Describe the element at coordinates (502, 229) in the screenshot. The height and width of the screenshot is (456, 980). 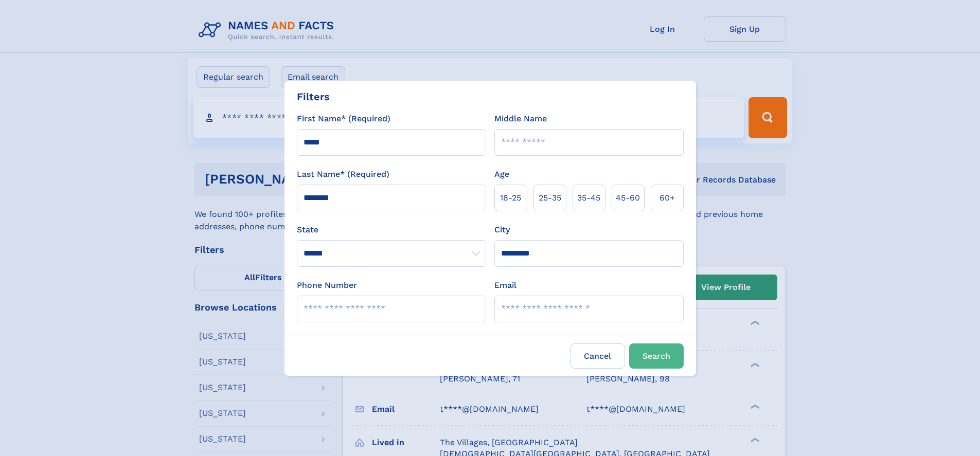
I see `label: City` at that location.